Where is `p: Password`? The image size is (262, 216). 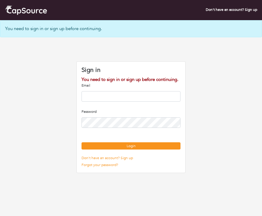
p: Password is located at coordinates (131, 112).